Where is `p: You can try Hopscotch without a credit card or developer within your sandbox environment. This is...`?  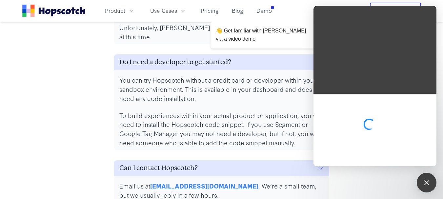 p: You can try Hopscotch without a credit card or developer within your sandbox environment. This is... is located at coordinates (221, 89).